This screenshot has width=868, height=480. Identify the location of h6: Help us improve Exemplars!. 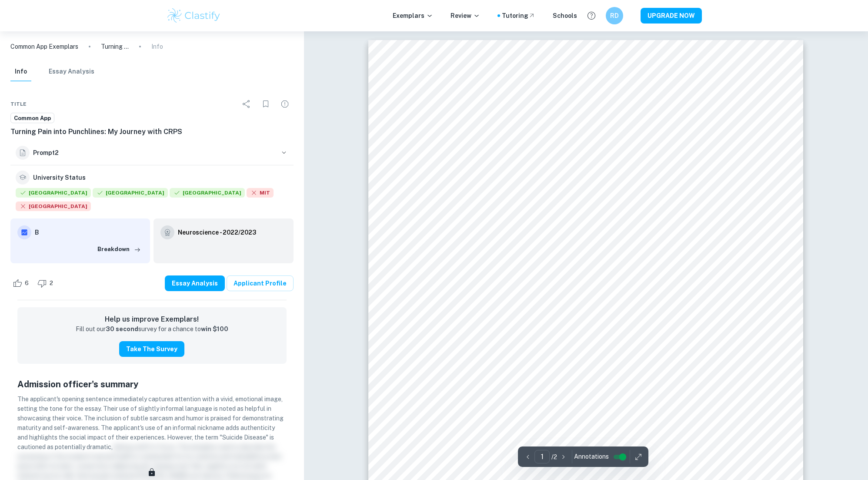
(152, 319).